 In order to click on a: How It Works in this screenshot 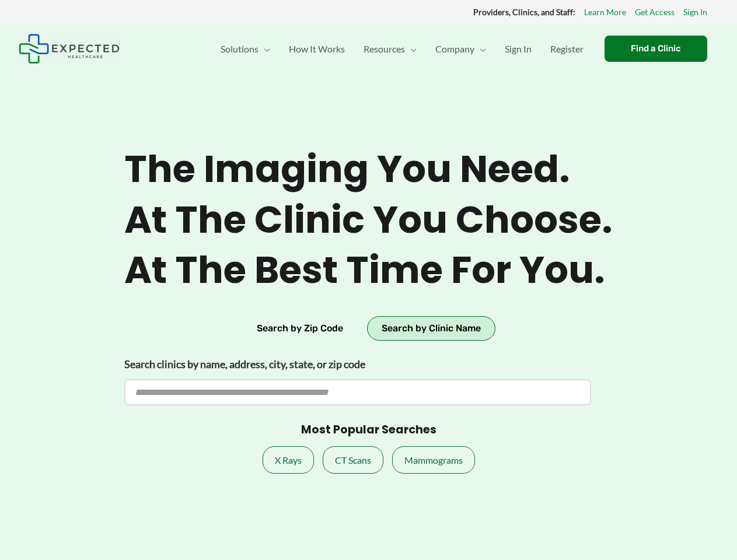, I will do `click(317, 49)`.